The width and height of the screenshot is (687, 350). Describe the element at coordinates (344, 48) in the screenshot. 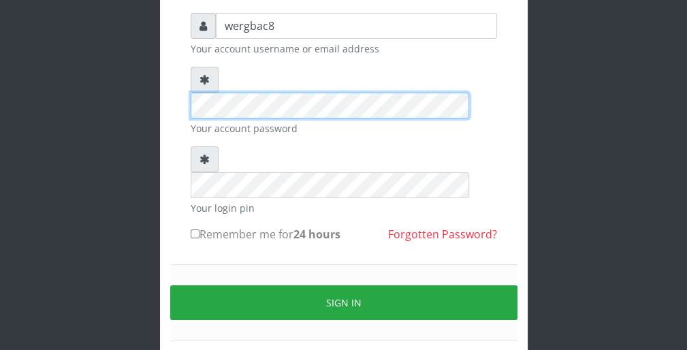

I see `small: Your account username or email address` at that location.